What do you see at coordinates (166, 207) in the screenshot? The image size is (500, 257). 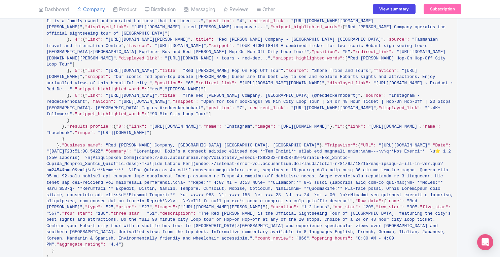 I see `span: "images":` at bounding box center [166, 207].